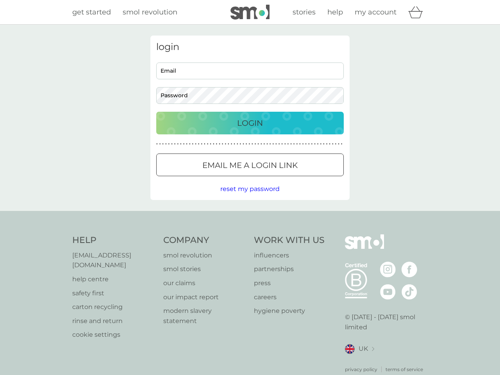 The height and width of the screenshot is (375, 500). I want to click on a: rinse and return, so click(114, 321).